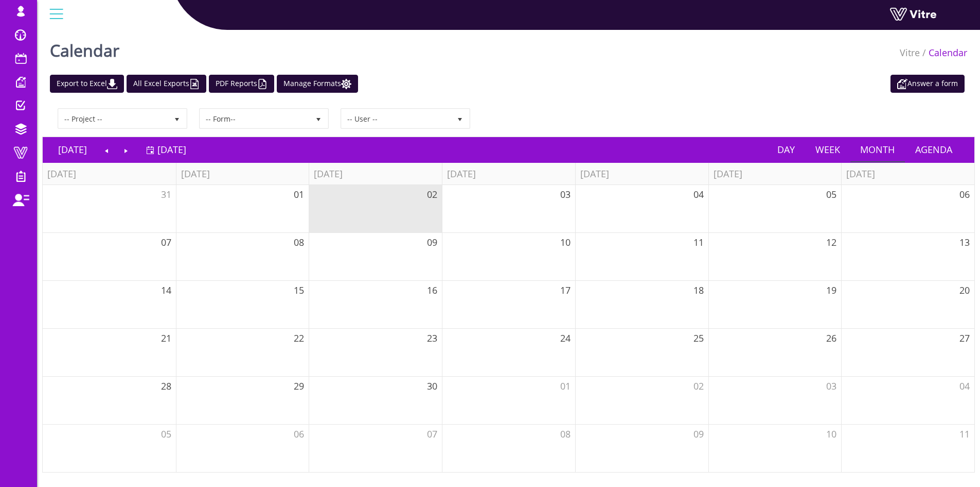 The width and height of the screenshot is (980, 487). Describe the element at coordinates (432, 290) in the screenshot. I see `span: 16` at that location.